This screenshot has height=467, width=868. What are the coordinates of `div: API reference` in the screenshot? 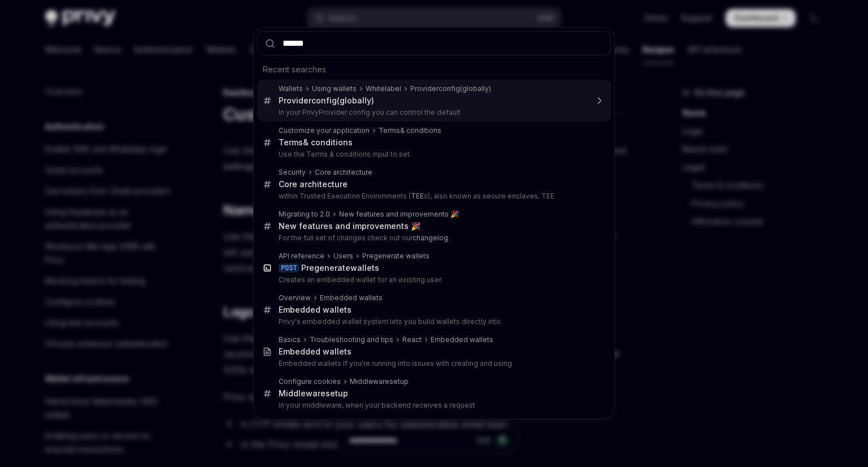 It's located at (301, 256).